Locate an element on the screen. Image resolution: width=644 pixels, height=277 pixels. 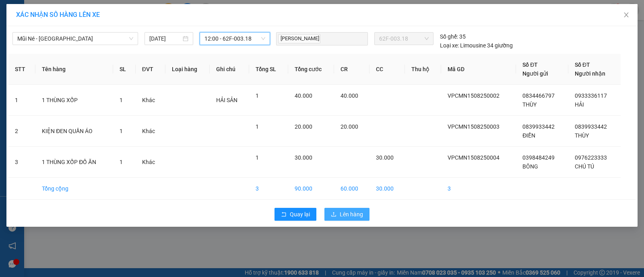
td: 1 THÙNG XỐP is located at coordinates (74, 100).